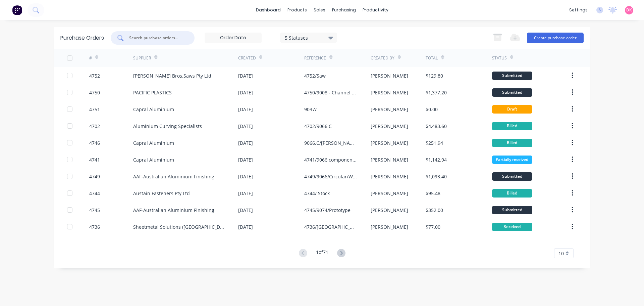 The image size is (644, 306). I want to click on div: purchasing, so click(344, 10).